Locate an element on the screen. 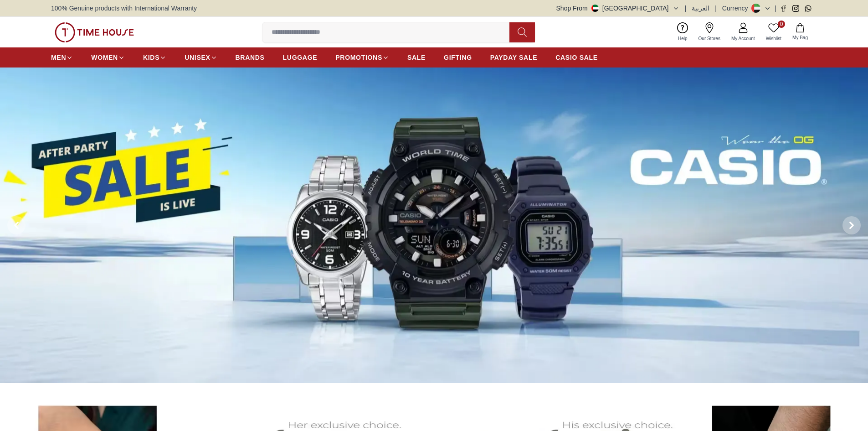  a: GIFTING is located at coordinates (458, 58).